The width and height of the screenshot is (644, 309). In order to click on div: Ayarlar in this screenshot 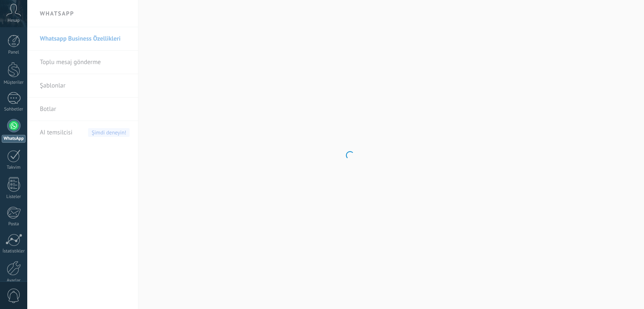, I will do `click(14, 281)`.